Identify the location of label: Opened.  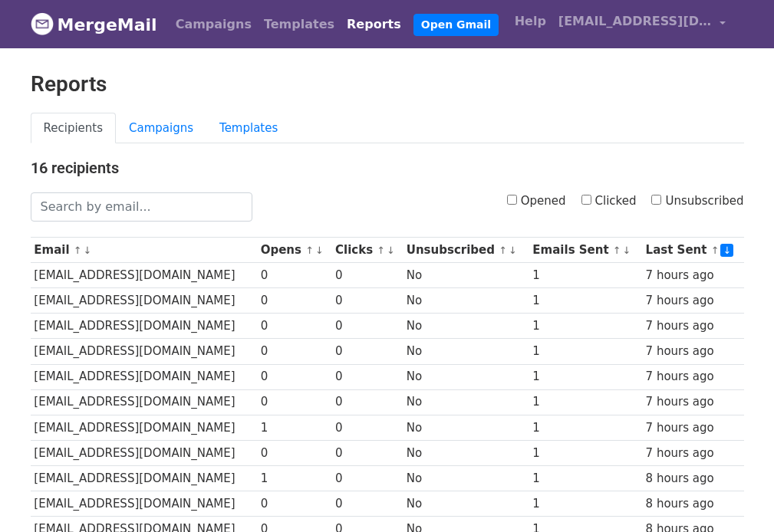
(536, 201).